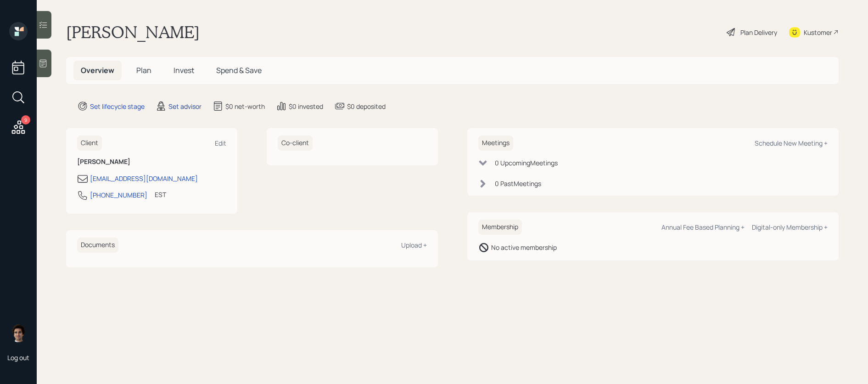  I want to click on div: Digital-only Membership +, so click(790, 227).